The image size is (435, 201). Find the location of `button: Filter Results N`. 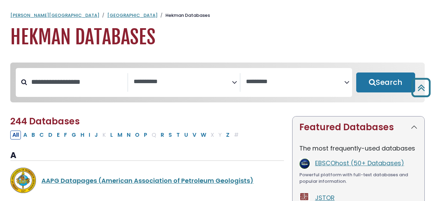

button: Filter Results N is located at coordinates (129, 135).